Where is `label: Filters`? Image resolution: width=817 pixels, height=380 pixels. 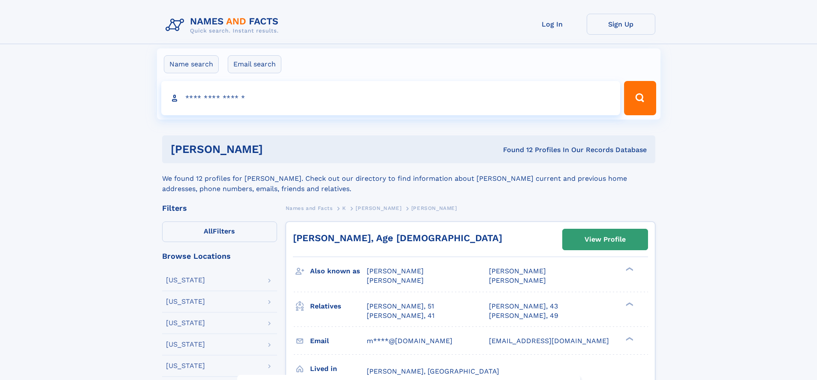
label: Filters is located at coordinates (220, 232).